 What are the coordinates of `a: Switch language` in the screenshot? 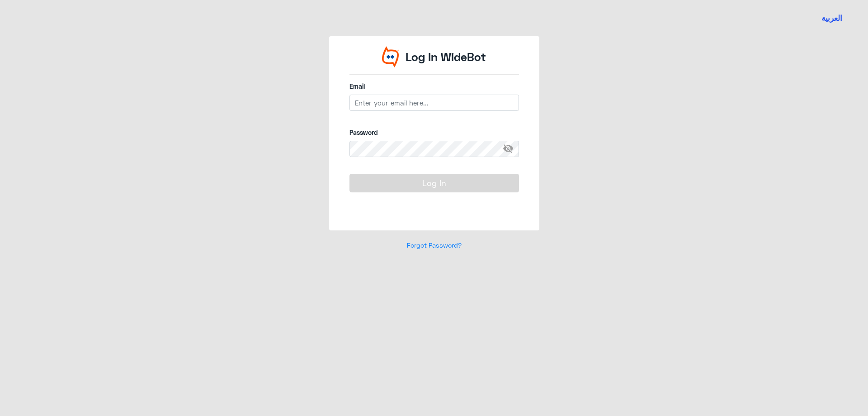 It's located at (832, 18).